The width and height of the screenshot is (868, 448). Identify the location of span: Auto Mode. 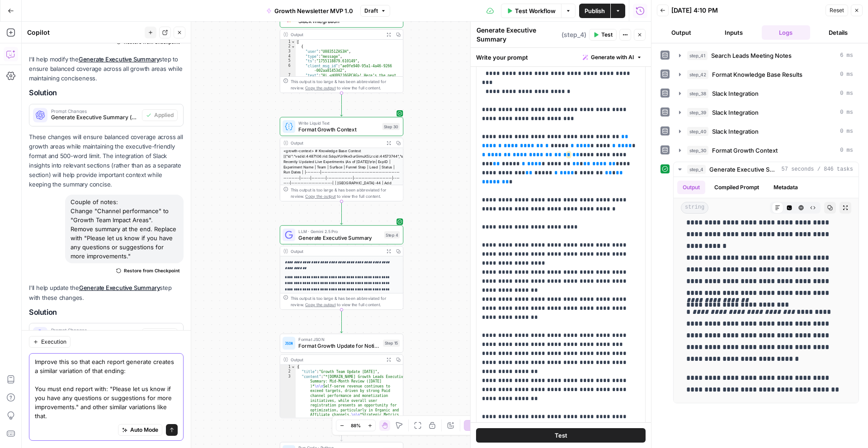
(144, 430).